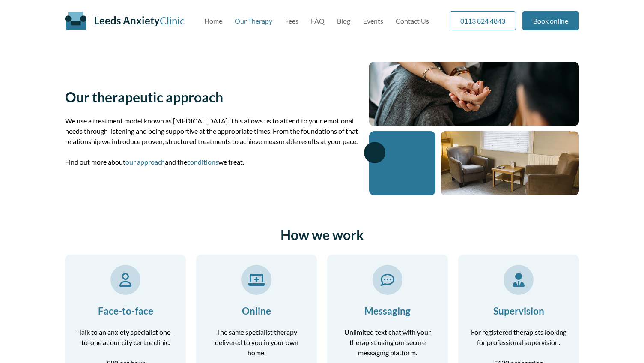 The width and height of the screenshot is (644, 363). What do you see at coordinates (387, 311) in the screenshot?
I see `h3: Messaging` at bounding box center [387, 311].